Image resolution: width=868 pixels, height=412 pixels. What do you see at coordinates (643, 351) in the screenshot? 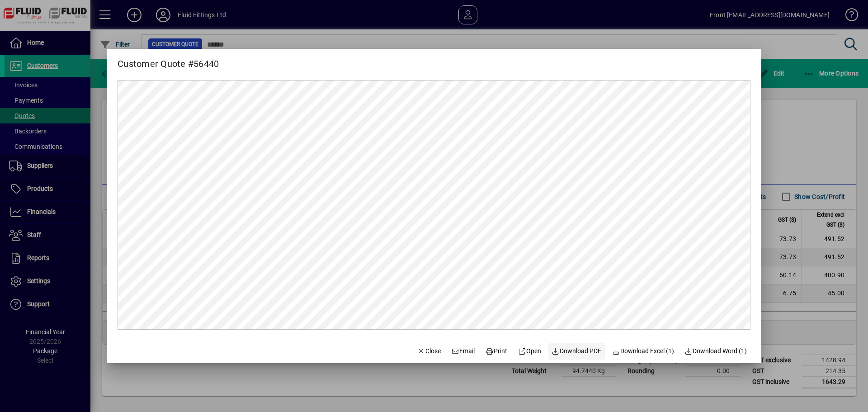
I see `span: Download Excel (1)` at bounding box center [643, 351].